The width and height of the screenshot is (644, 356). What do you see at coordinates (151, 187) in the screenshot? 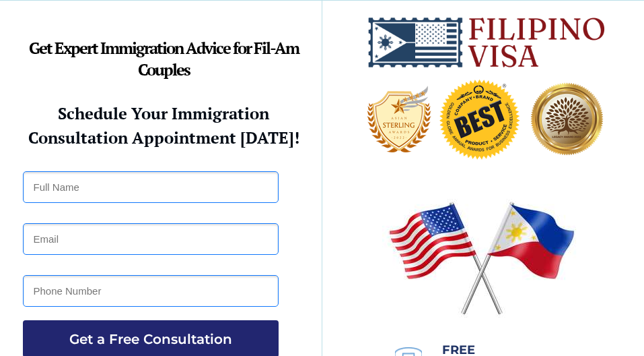
I see `input: Full Name` at bounding box center [151, 187].